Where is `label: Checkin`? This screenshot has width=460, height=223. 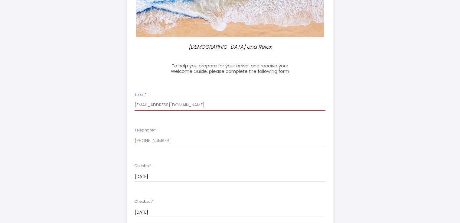 label: Checkin is located at coordinates (143, 166).